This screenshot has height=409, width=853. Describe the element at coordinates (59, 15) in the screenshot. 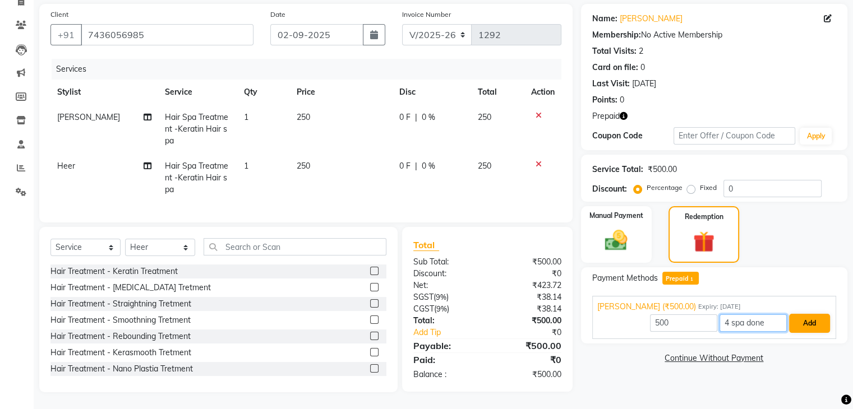

I see `label: Client` at that location.